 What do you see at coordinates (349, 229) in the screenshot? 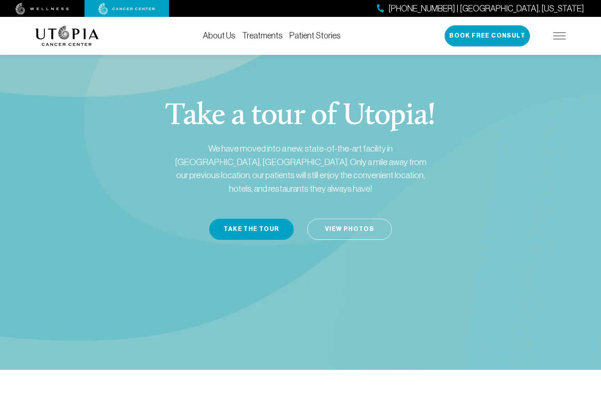
I see `a: View Photos` at bounding box center [349, 229].